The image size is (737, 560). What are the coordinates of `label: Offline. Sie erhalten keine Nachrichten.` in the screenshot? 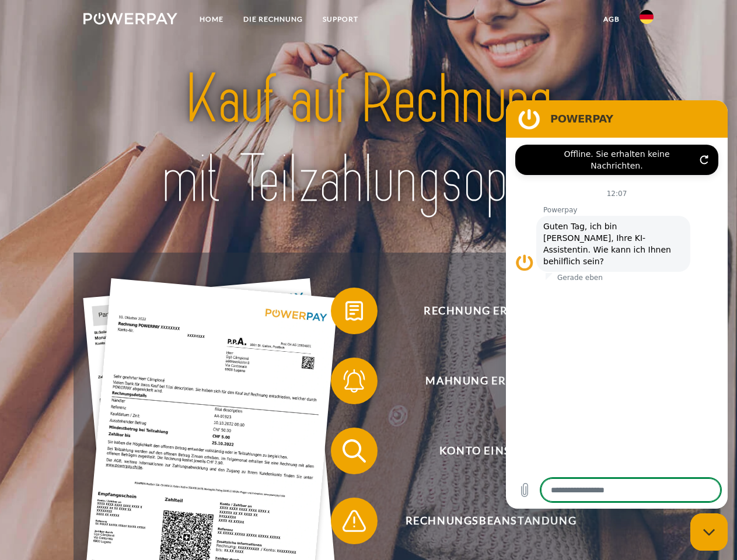 It's located at (111, 60).